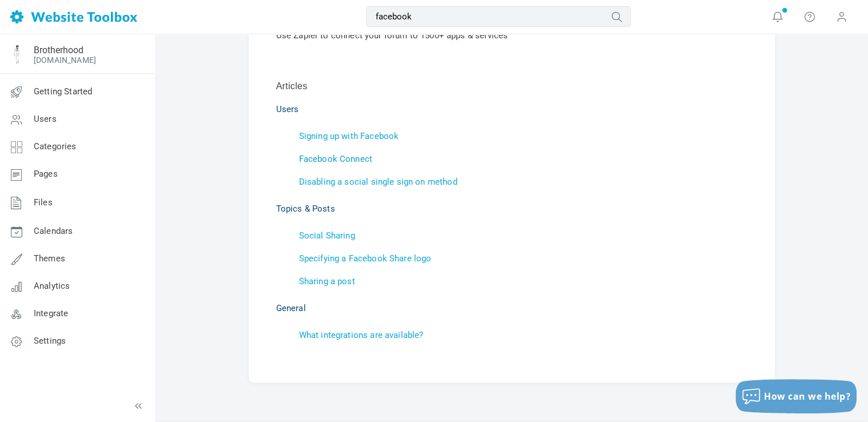 This screenshot has height=422, width=868. I want to click on a: Users, so click(287, 110).